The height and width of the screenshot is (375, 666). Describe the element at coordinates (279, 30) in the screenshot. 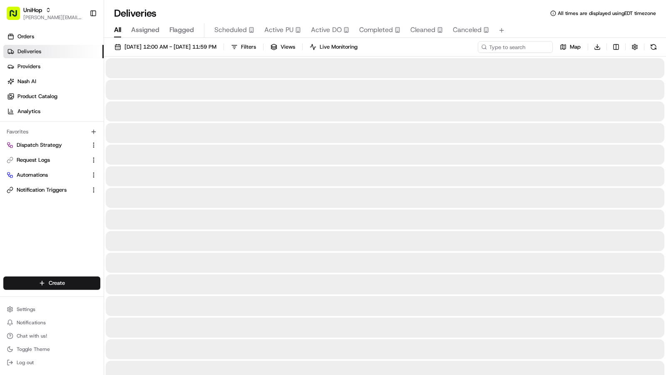

I see `span: Active PU` at that location.